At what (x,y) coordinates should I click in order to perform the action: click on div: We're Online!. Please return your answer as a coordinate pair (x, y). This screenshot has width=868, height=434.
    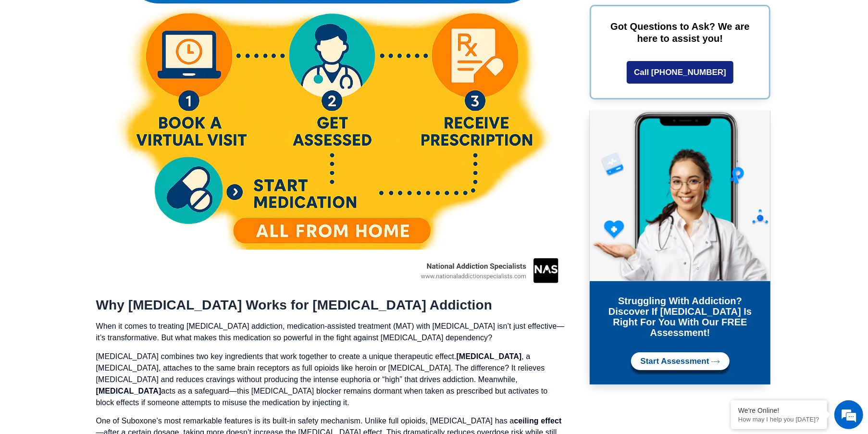
    Looking at the image, I should click on (779, 410).